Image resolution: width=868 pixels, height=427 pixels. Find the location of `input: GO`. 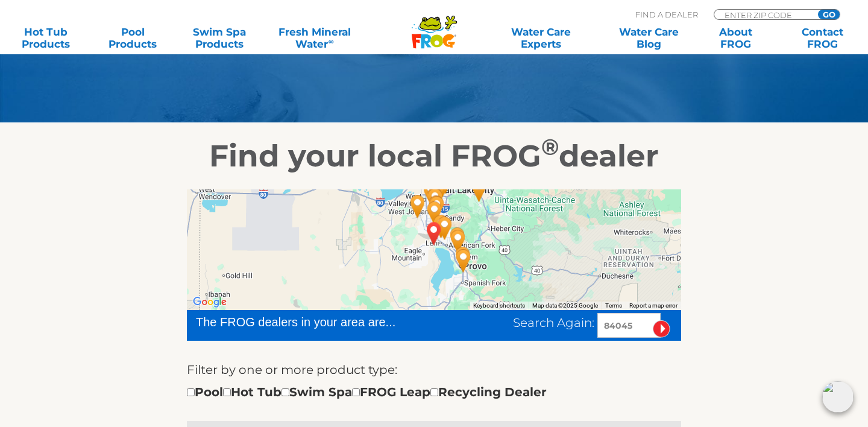

input: GO is located at coordinates (829, 14).